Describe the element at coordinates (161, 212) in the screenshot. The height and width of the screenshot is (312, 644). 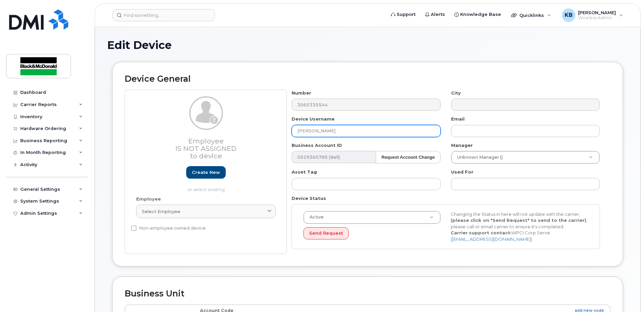
I see `span: Select employee` at that location.